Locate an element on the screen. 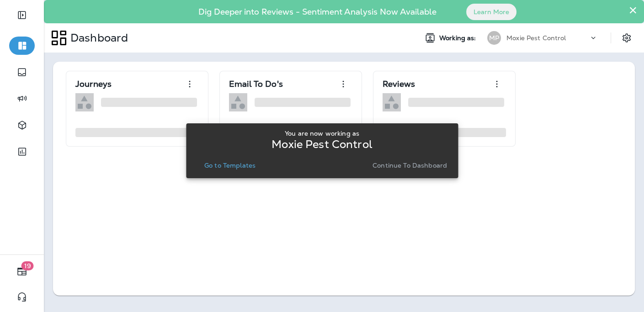 The width and height of the screenshot is (644, 312). p: Continue to Dashboard is located at coordinates (409, 165).